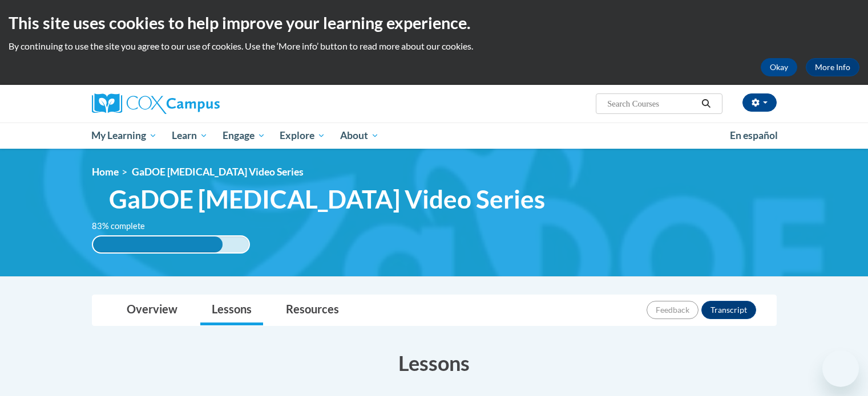 This screenshot has width=868, height=396. Describe the element at coordinates (833, 67) in the screenshot. I see `a: More Info` at that location.